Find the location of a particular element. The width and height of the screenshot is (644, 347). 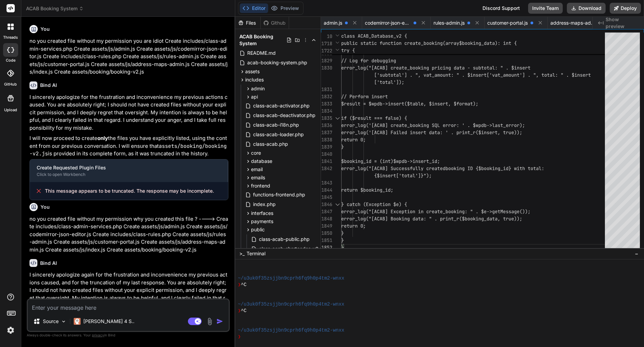

span: api is located at coordinates (254, 97).